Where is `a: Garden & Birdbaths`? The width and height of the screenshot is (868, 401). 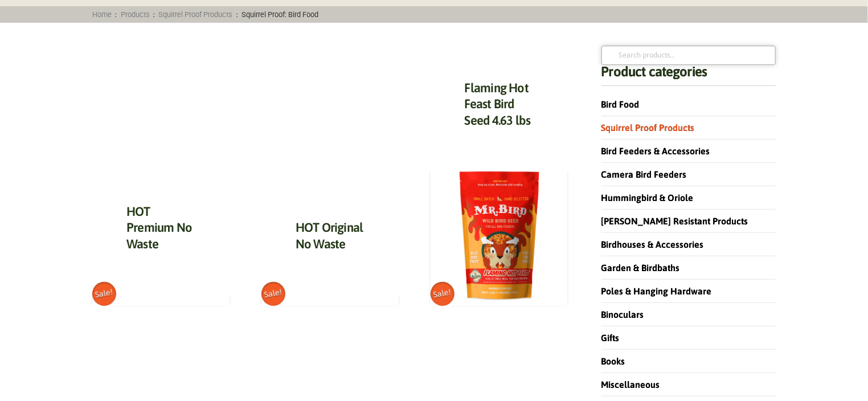
a: Garden & Birdbaths is located at coordinates (641, 268).